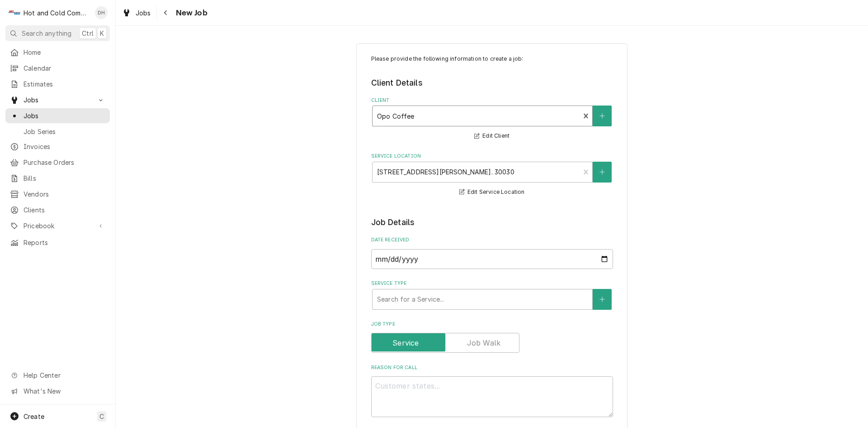 Image resolution: width=868 pixels, height=428 pixels. Describe the element at coordinates (602, 299) in the screenshot. I see `svg: Create New Service` at that location.